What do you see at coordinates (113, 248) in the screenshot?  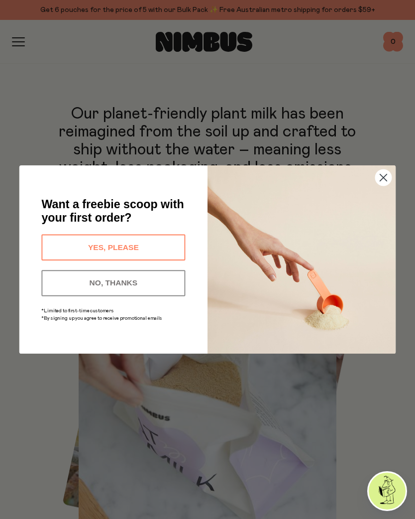 I see `button: YES, PLEASE` at bounding box center [113, 248].